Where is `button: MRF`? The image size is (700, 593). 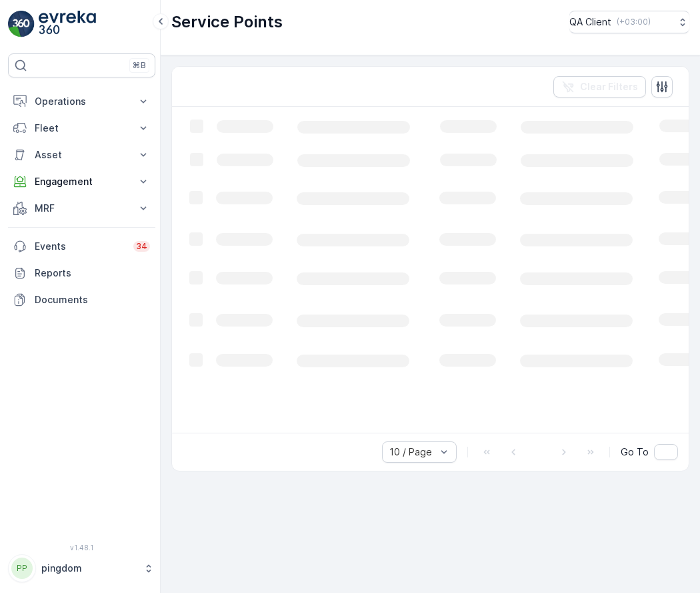 button: MRF is located at coordinates (81, 208).